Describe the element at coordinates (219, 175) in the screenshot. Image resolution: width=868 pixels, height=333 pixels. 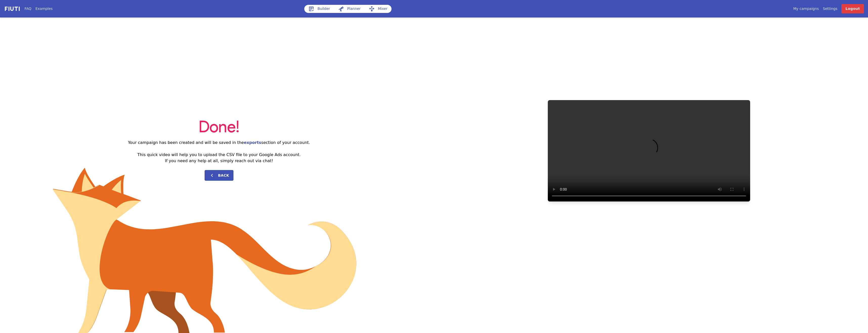
I see `button: Back` at that location.